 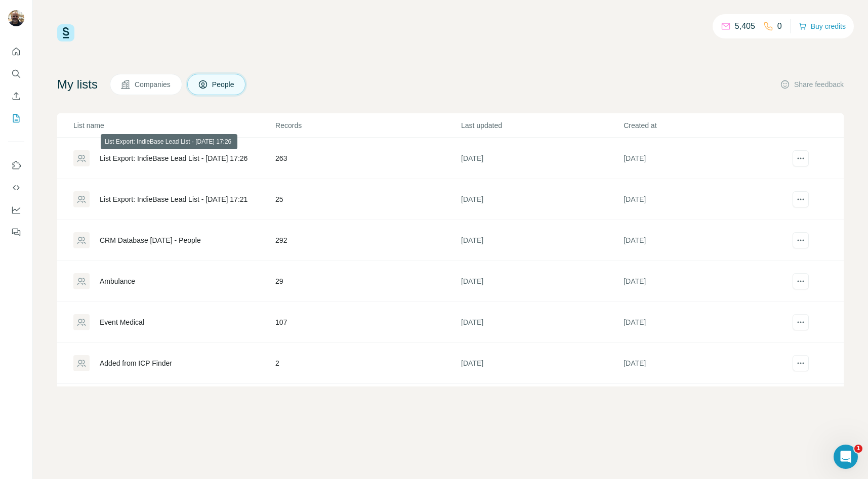 I want to click on td: 2, so click(x=367, y=363).